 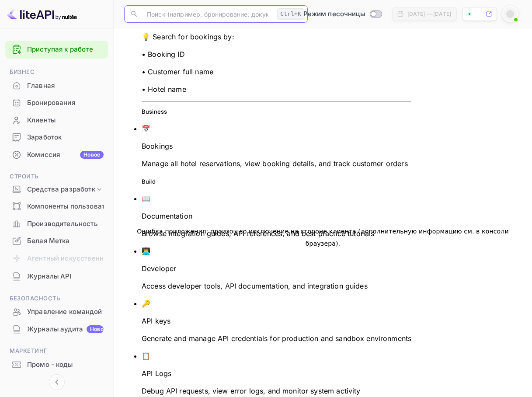 I want to click on p: Debug API requests, view error logs, and monitor system activity, so click(x=277, y=390).